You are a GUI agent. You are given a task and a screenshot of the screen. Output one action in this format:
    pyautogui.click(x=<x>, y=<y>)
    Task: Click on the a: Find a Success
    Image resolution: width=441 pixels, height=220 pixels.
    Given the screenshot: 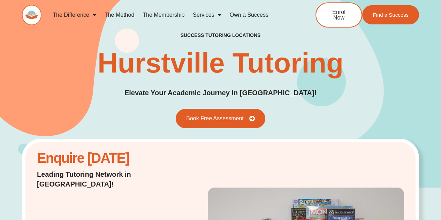 What is the action you would take?
    pyautogui.click(x=390, y=15)
    